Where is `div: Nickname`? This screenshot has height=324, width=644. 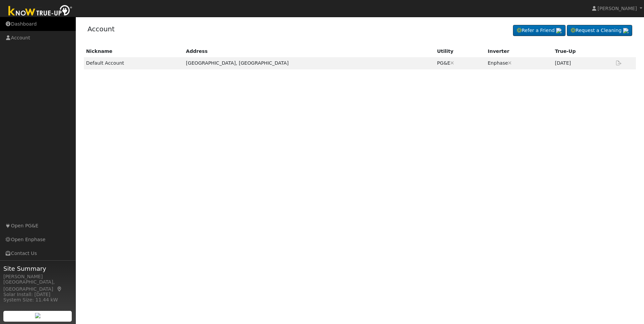
div: Nickname is located at coordinates (134, 51).